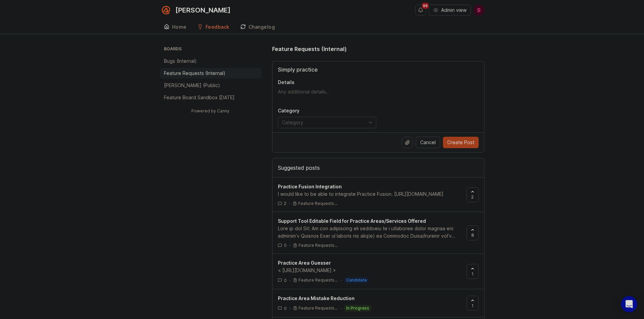  Describe the element at coordinates (357, 308) in the screenshot. I see `p: in progress` at that location.